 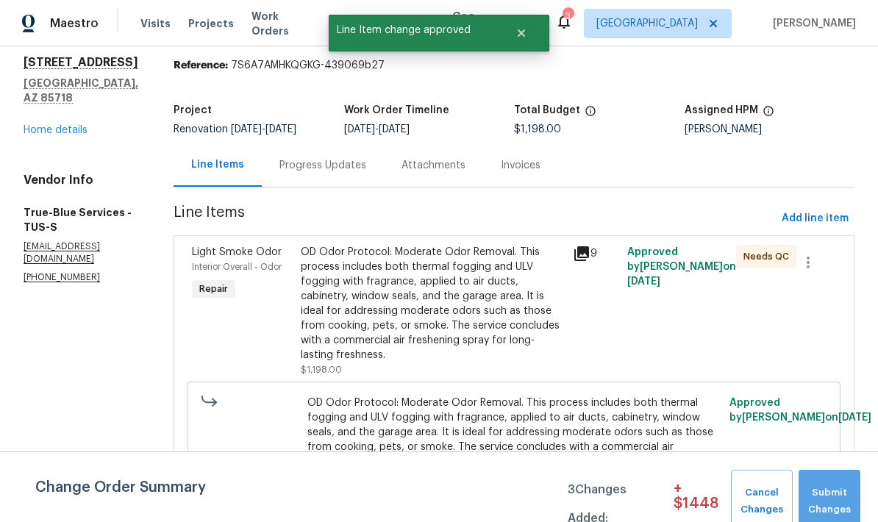 What do you see at coordinates (769, 257) in the screenshot?
I see `span: Needs QC` at bounding box center [769, 257].